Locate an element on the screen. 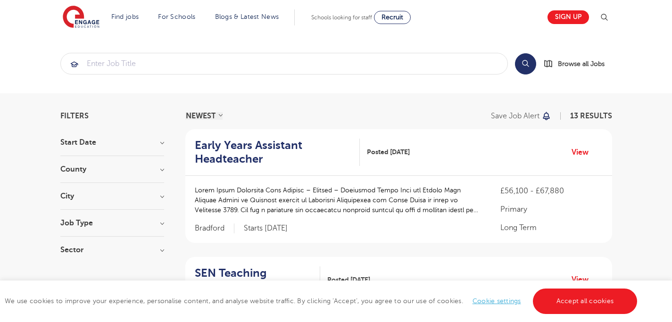  span: 13 RESULTS is located at coordinates (591, 116).